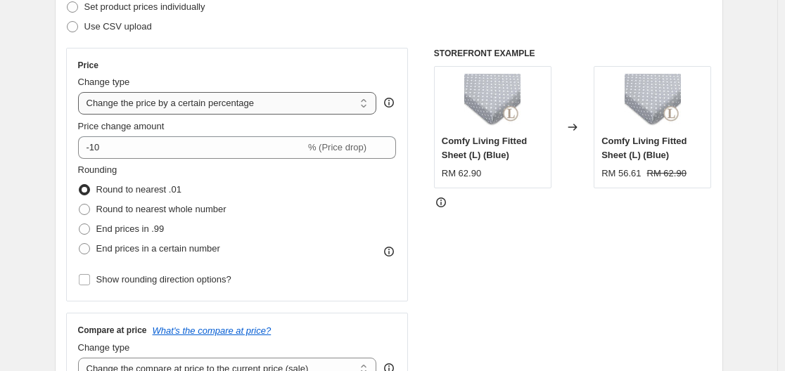  What do you see at coordinates (191, 148) in the screenshot?
I see `input: -15` at bounding box center [191, 148].